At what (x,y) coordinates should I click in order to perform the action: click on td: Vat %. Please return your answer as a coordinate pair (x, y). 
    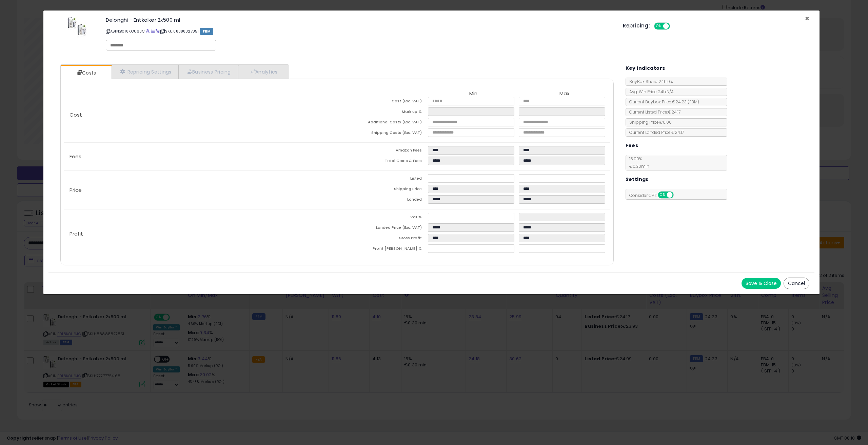
    Looking at the image, I should click on (383, 218).